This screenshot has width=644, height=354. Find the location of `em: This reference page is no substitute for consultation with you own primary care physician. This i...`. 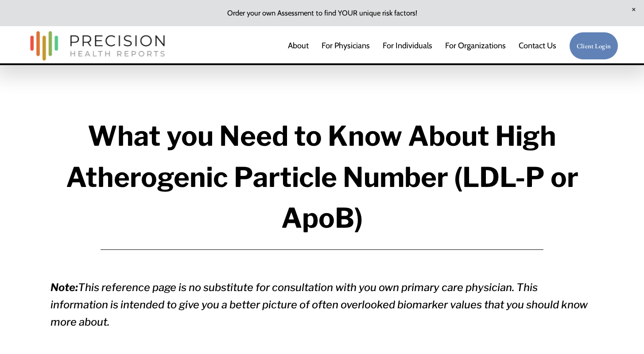

em: This reference page is no substitute for consultation with you own primary care physician. This i... is located at coordinates (320, 304).